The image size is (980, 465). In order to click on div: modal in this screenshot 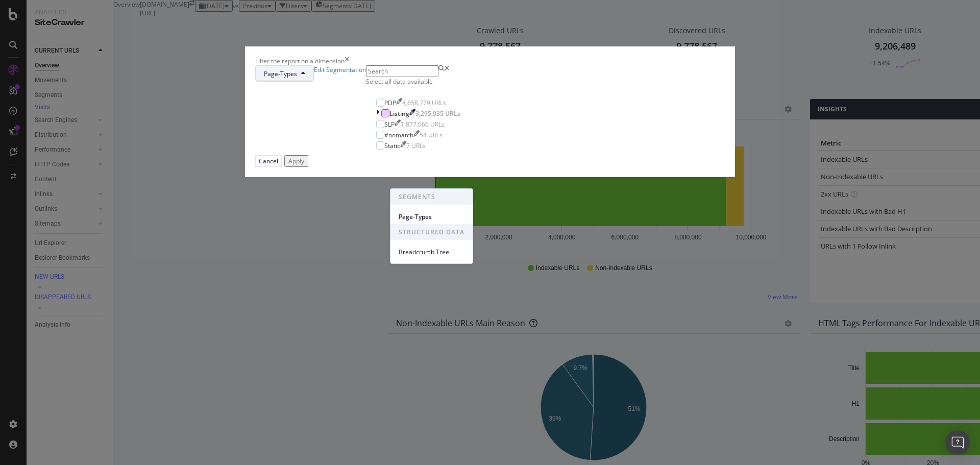, I will do `click(490, 111)`.